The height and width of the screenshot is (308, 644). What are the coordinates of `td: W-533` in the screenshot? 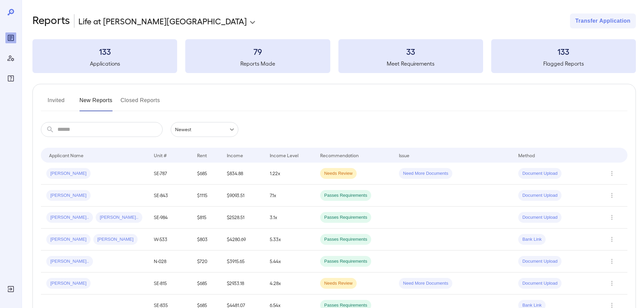 It's located at (170, 239).